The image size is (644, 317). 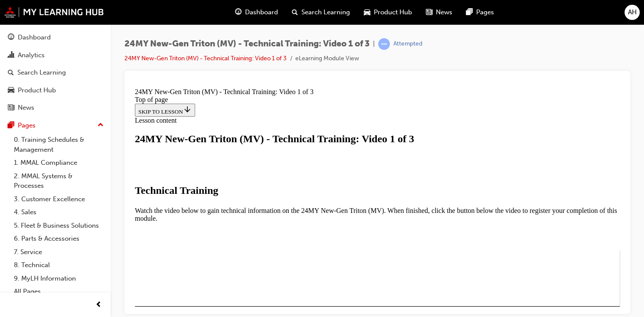 I want to click on a: Product Hub, so click(x=55, y=90).